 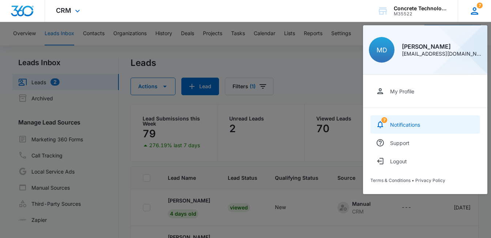 I want to click on span: CRM, so click(x=64, y=10).